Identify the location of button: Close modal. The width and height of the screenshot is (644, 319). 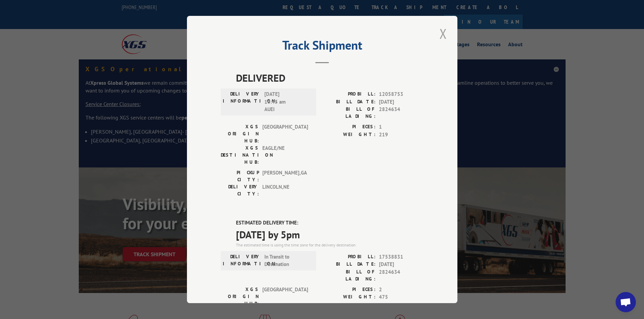
(444, 34).